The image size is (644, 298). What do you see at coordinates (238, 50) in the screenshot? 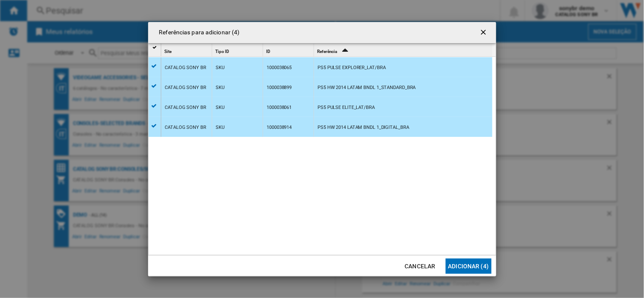
I see `div: Tipo ID Sort None` at bounding box center [238, 50].